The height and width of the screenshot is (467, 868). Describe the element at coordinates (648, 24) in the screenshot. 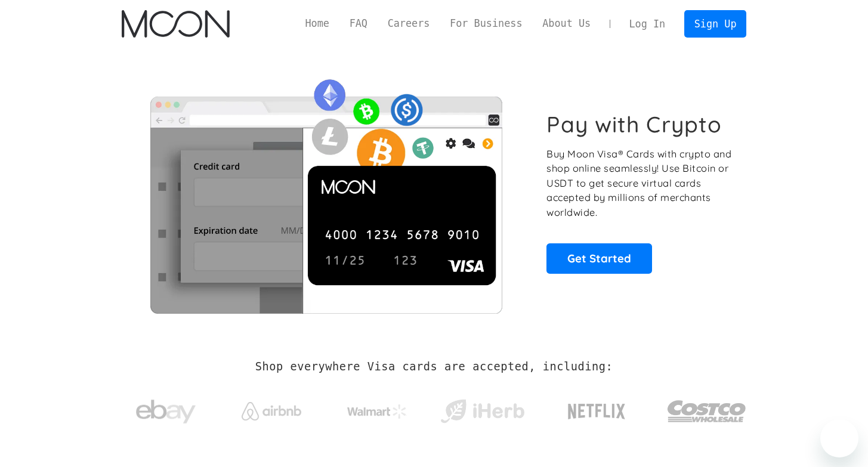

I see `a: Log In` at that location.